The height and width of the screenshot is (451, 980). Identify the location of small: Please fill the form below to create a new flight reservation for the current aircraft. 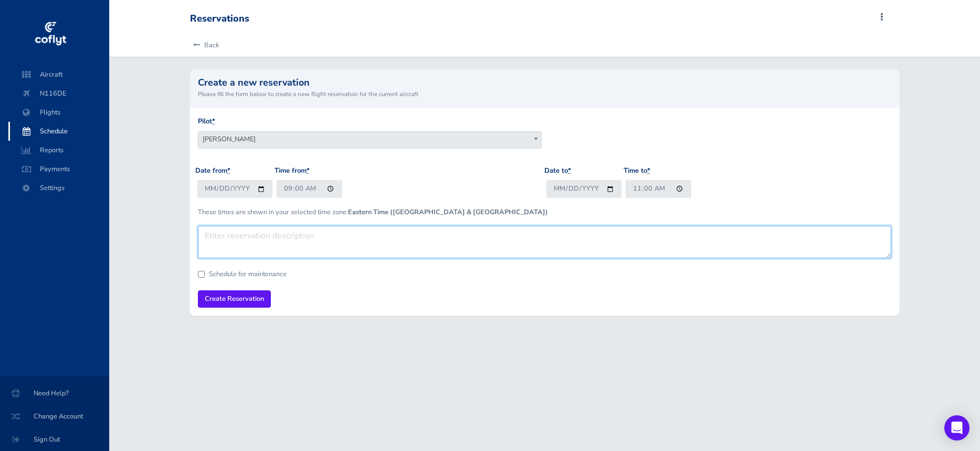
(544, 94).